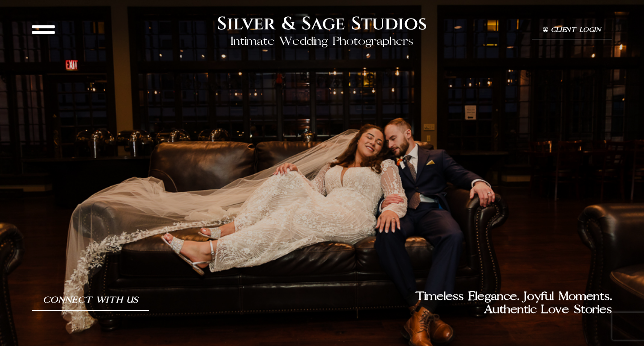 The image size is (644, 346). Describe the element at coordinates (322, 24) in the screenshot. I see `h2: Silver & Sage Studios` at that location.